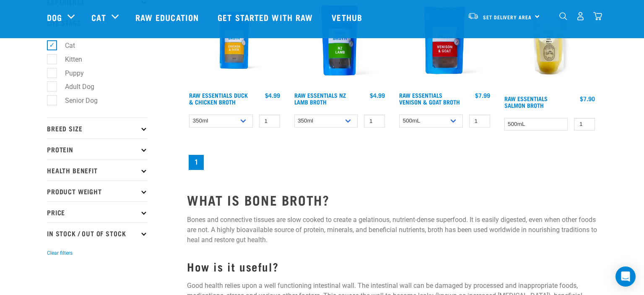 Image resolution: width=644 pixels, height=295 pixels. I want to click on a: Page 1, so click(196, 162).